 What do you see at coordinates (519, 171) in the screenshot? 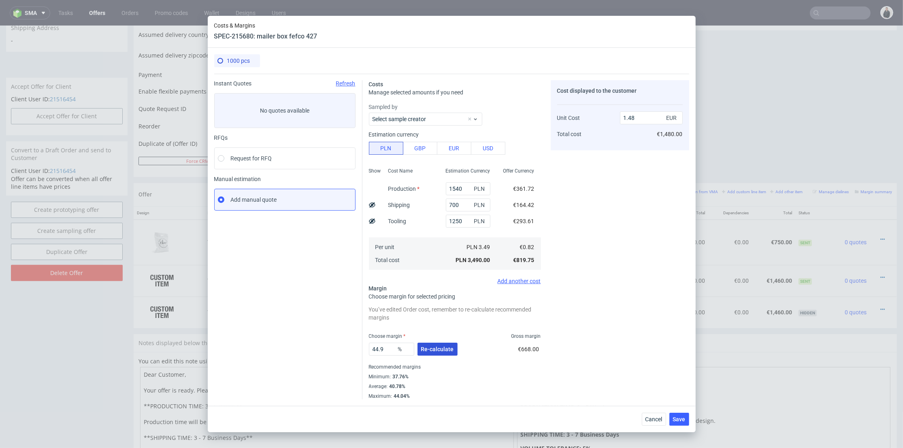
I see `span: Offer Currency` at bounding box center [519, 171].